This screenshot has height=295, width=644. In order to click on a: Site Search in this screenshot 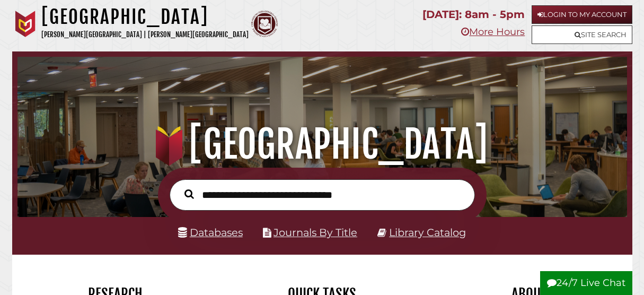, I will do `click(582, 35)`.